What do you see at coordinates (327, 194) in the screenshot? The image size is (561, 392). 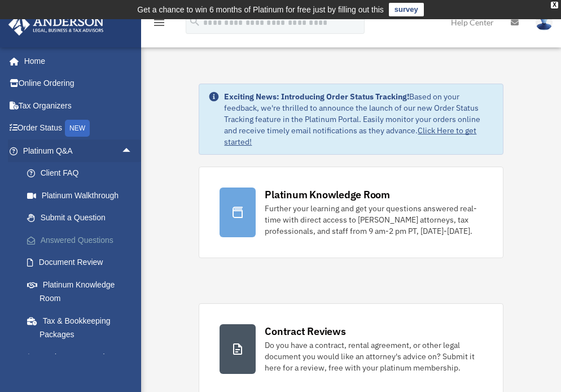 I see `div: Platinum Knowledge Room` at bounding box center [327, 194].